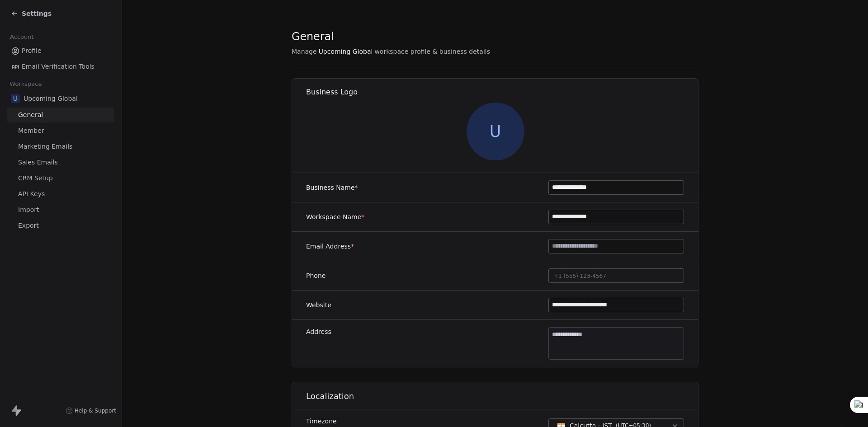 This screenshot has width=868, height=427. What do you see at coordinates (91, 411) in the screenshot?
I see `a: Help & Support` at bounding box center [91, 411].